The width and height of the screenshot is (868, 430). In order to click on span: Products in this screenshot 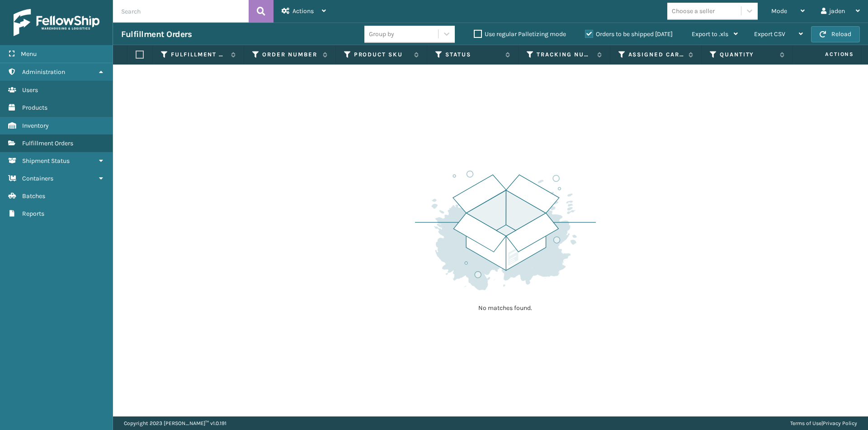, I will do `click(35, 108)`.